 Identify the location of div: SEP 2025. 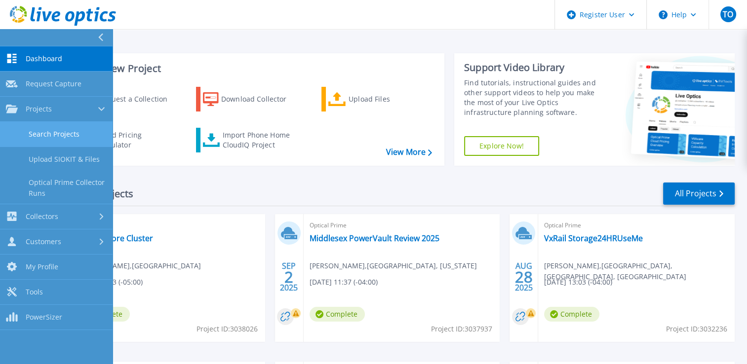
(289, 277).